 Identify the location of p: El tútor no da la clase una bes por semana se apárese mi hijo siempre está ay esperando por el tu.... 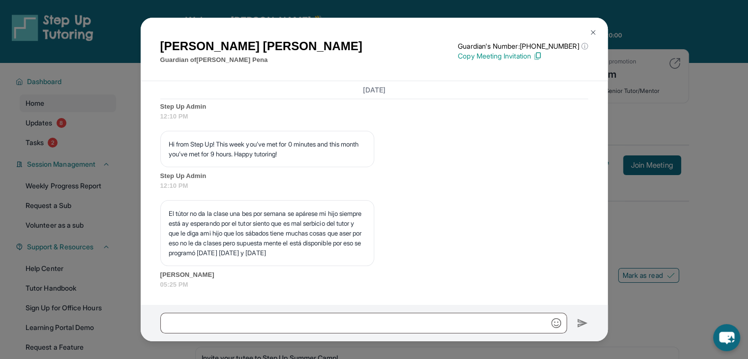
(267, 233).